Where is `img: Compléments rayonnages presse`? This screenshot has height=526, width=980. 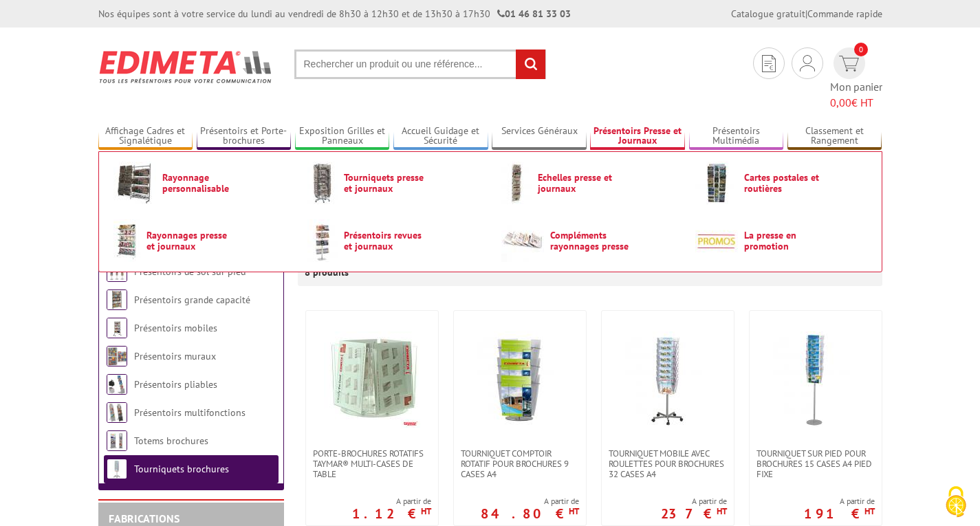 img: Compléments rayonnages presse is located at coordinates (523, 241).